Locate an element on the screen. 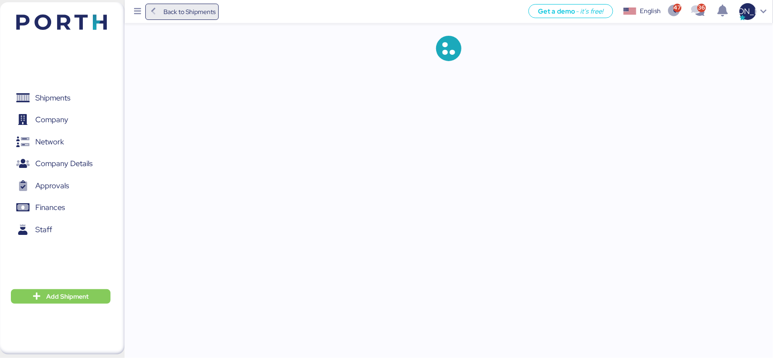  span: Company is located at coordinates (52, 120).